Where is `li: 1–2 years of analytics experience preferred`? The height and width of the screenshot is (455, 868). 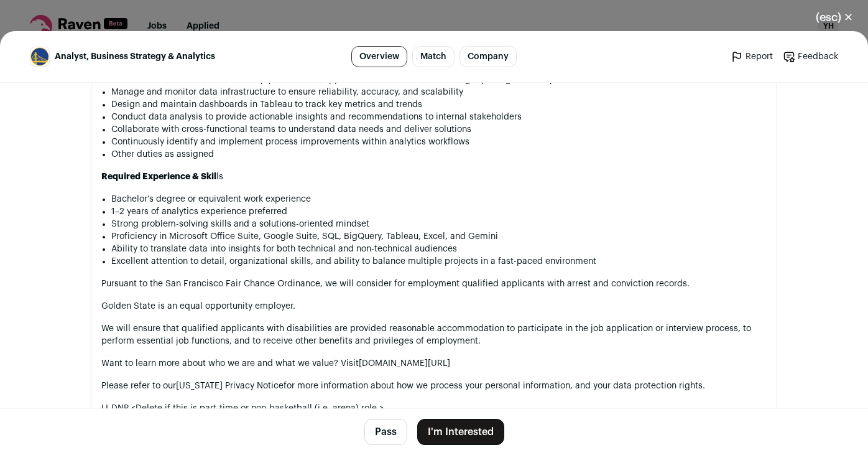
li: 1–2 years of analytics experience preferred is located at coordinates (439, 212).